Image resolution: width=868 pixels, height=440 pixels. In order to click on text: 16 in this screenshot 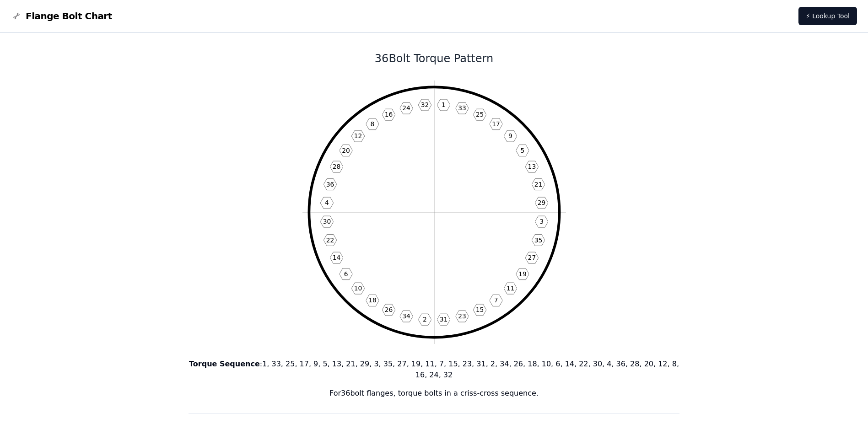, I will do `click(388, 114)`.